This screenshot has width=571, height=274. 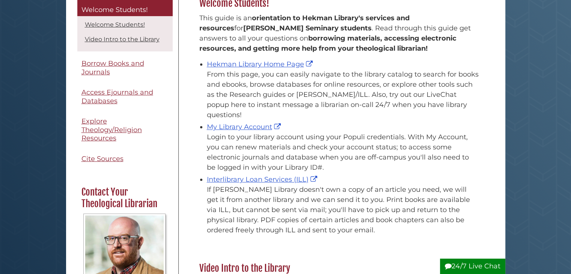 What do you see at coordinates (125, 97) in the screenshot?
I see `a: Access Ejournals and Databases` at bounding box center [125, 97].